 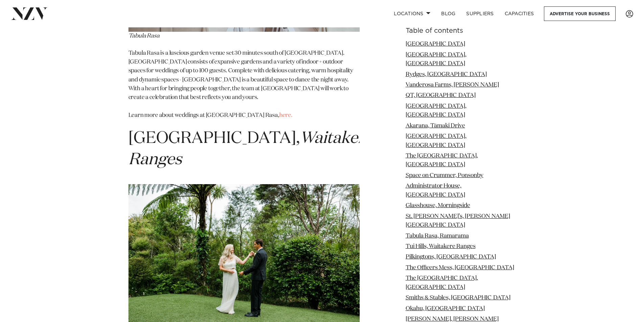 I want to click on a: Advertise your business, so click(x=580, y=13).